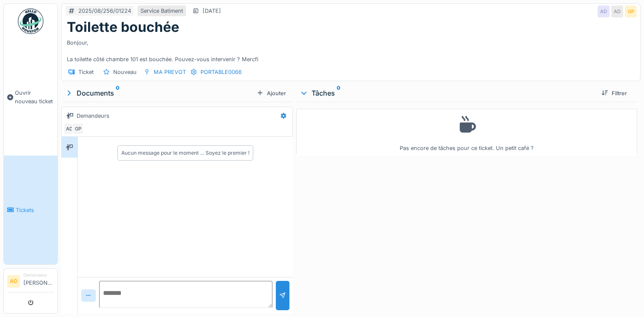 Image resolution: width=644 pixels, height=317 pixels. What do you see at coordinates (159, 93) in the screenshot?
I see `div: Documents` at bounding box center [159, 93].